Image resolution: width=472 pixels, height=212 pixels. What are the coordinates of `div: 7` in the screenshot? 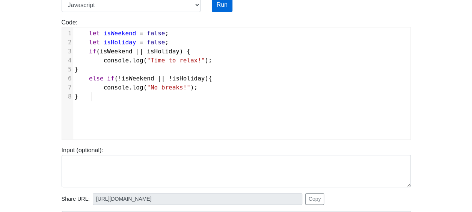 It's located at (67, 87).